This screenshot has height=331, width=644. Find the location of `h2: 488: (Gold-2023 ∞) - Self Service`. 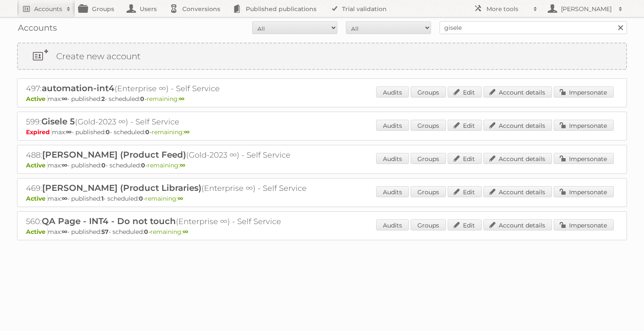

h2: 488: (Gold-2023 ∞) - Self Service is located at coordinates (175, 155).